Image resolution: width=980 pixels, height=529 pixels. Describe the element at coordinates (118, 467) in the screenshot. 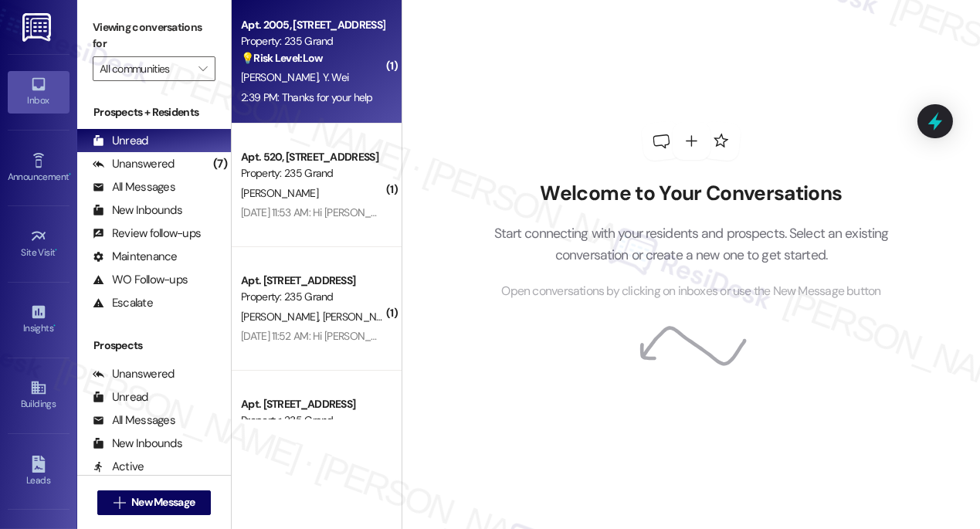

I see `div: Active` at that location.